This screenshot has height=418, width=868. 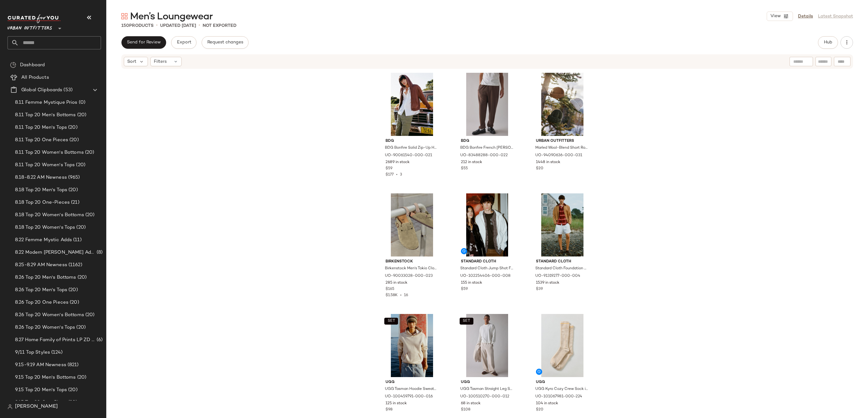 What do you see at coordinates (411, 346) in the screenshot?
I see `img: 100459791_016_b` at bounding box center [411, 346].